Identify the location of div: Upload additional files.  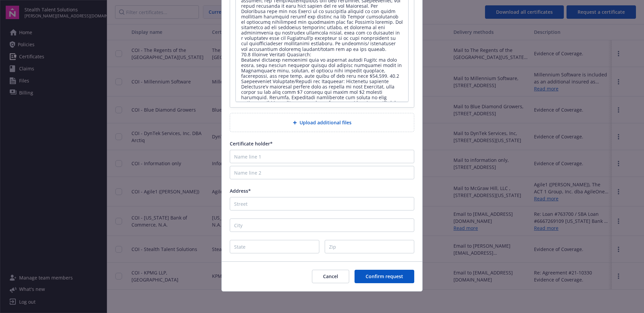
(322, 122).